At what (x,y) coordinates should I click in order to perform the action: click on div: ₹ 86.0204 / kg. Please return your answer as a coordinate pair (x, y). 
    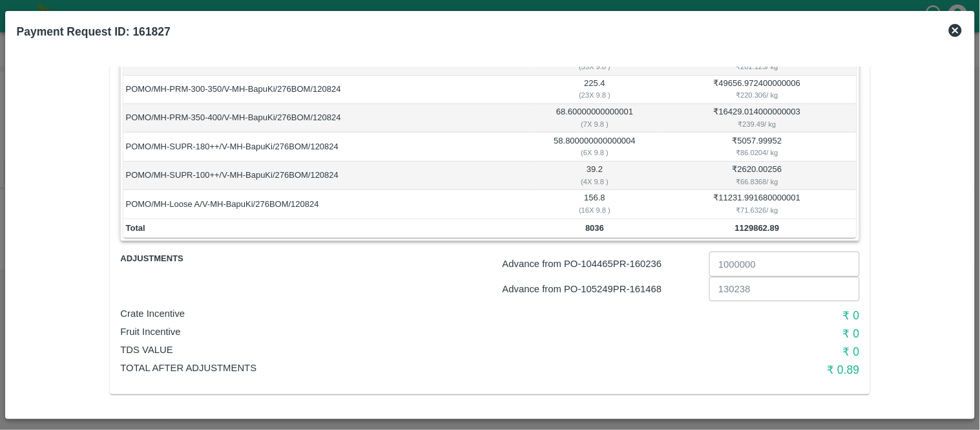
    Looking at the image, I should click on (757, 152).